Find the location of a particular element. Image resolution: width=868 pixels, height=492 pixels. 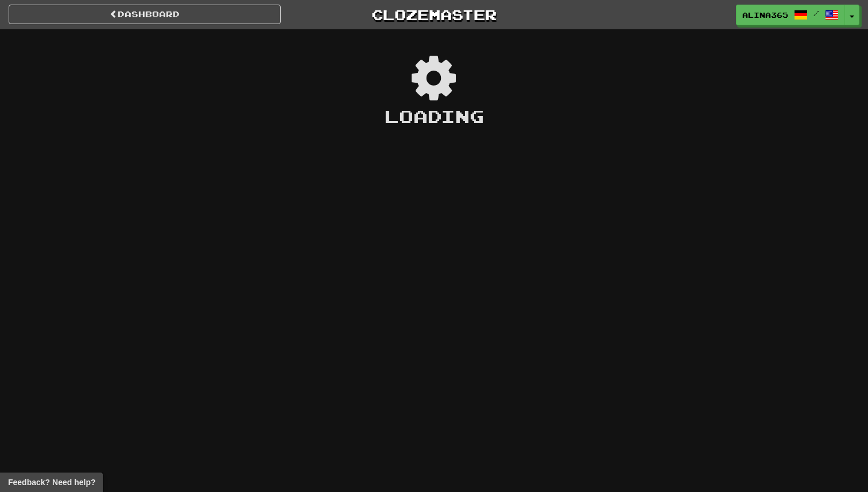

span: Open feedback widget is located at coordinates (52, 483).